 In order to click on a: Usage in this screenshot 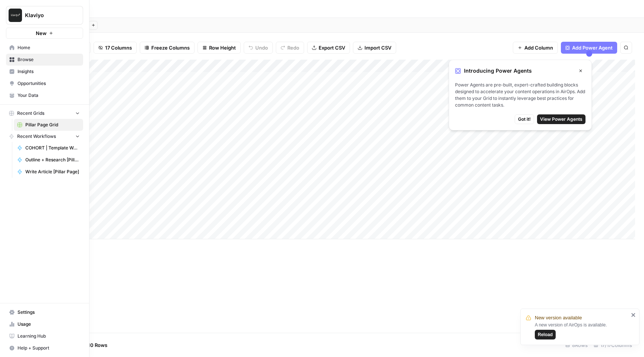, I will do `click(44, 324)`.